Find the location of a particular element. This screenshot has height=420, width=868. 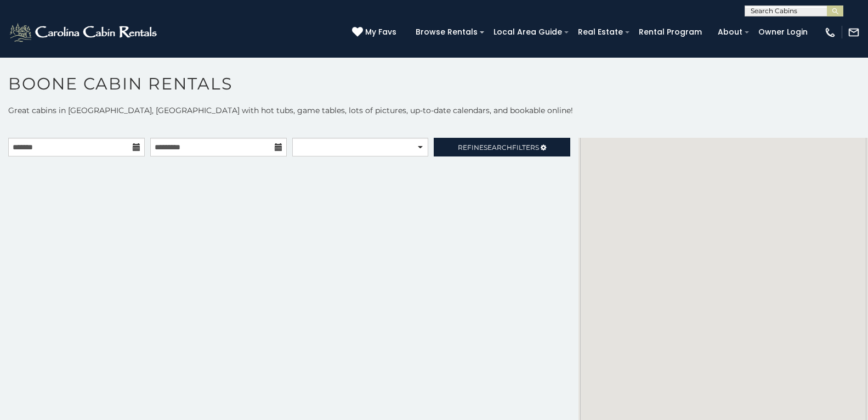

a: Browse Rentals is located at coordinates (446, 32).